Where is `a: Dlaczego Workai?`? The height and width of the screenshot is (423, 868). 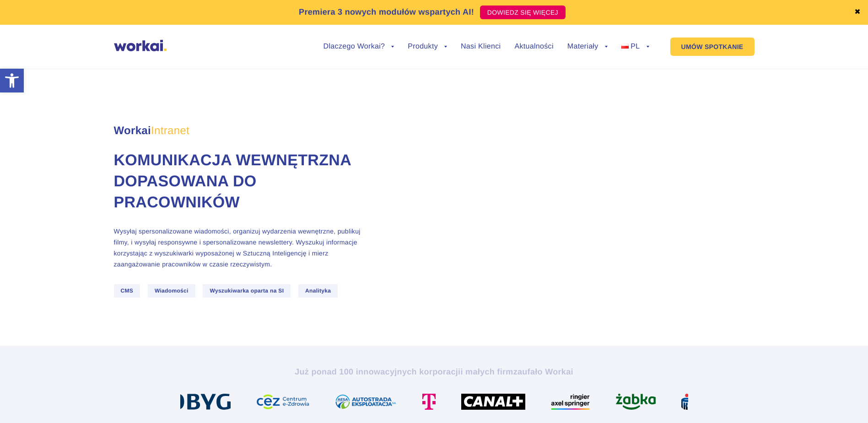
a: Dlaczego Workai? is located at coordinates (359, 47).